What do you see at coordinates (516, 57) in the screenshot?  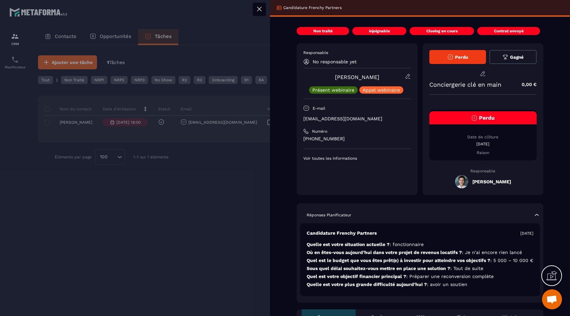 I see `span: Gagné` at bounding box center [516, 57].